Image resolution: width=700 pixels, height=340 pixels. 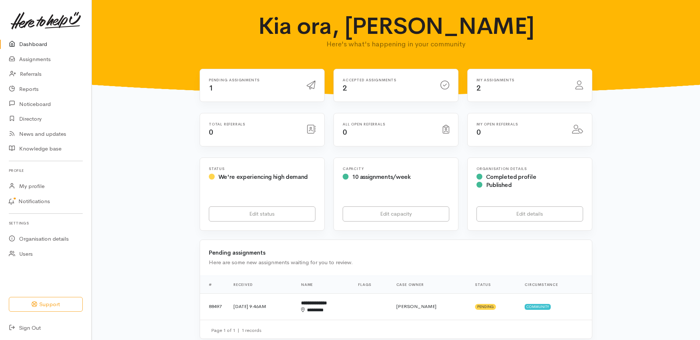 What do you see at coordinates (371, 284) in the screenshot?
I see `th: Flags` at bounding box center [371, 284].